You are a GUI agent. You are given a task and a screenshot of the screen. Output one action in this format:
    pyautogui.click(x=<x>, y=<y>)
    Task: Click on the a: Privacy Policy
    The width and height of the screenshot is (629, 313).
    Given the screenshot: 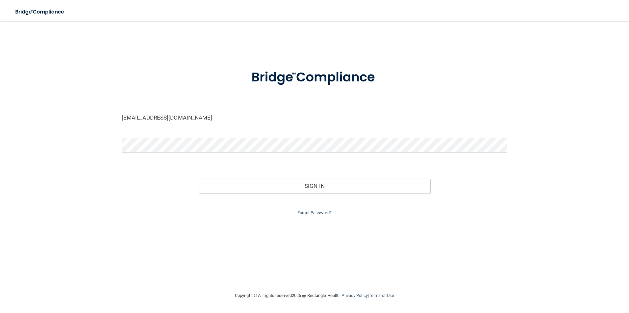 What is the action you would take?
    pyautogui.click(x=354, y=296)
    